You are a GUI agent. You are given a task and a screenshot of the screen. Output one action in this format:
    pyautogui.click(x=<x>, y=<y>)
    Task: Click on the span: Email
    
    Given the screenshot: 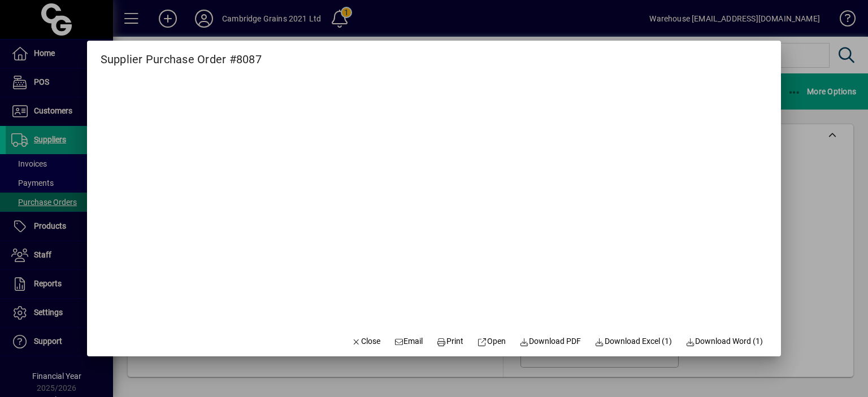 What is the action you would take?
    pyautogui.click(x=408, y=341)
    